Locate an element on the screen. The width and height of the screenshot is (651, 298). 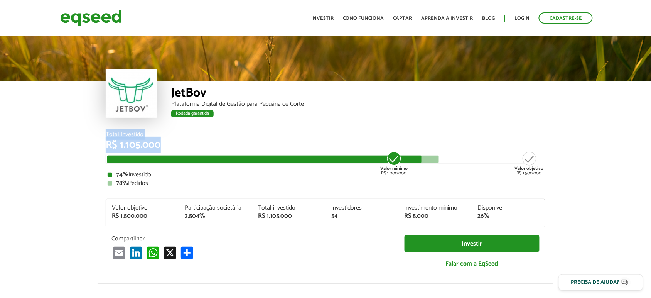
div: Total investido is located at coordinates (289, 208).